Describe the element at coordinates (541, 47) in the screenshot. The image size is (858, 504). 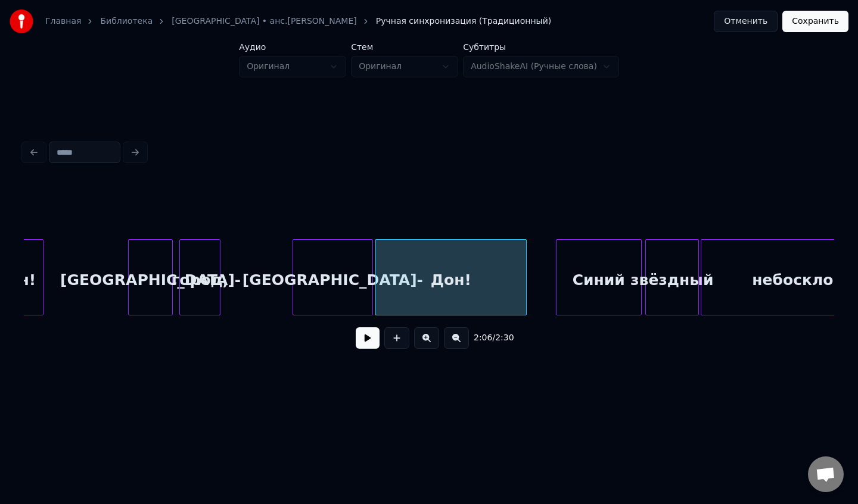
I see `label: Субтитры` at that location.